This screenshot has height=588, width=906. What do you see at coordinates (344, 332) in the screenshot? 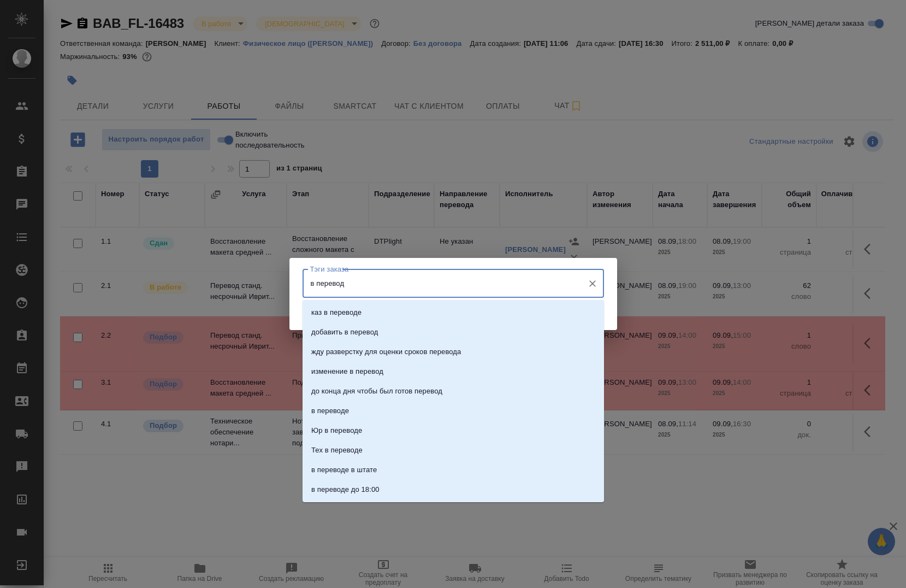
I see `p: добавить в перевод` at bounding box center [344, 332].